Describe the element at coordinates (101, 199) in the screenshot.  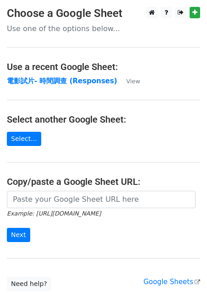
I see `input: Paste your Google Sheet URL here` at that location.